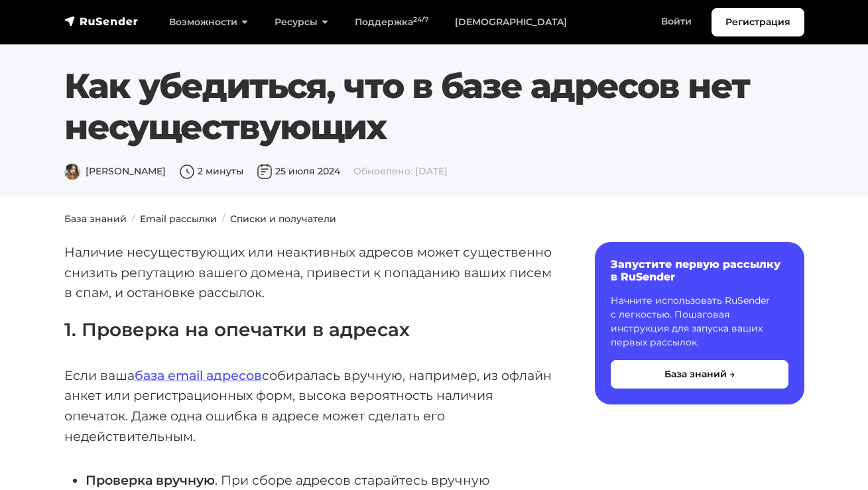 This screenshot has height=490, width=868. What do you see at coordinates (420, 19) in the screenshot?
I see `sup: 24/7` at bounding box center [420, 19].